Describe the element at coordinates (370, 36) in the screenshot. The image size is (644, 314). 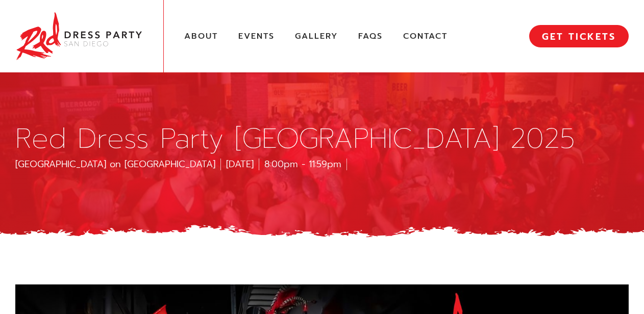
I see `a: FAQs` at that location.